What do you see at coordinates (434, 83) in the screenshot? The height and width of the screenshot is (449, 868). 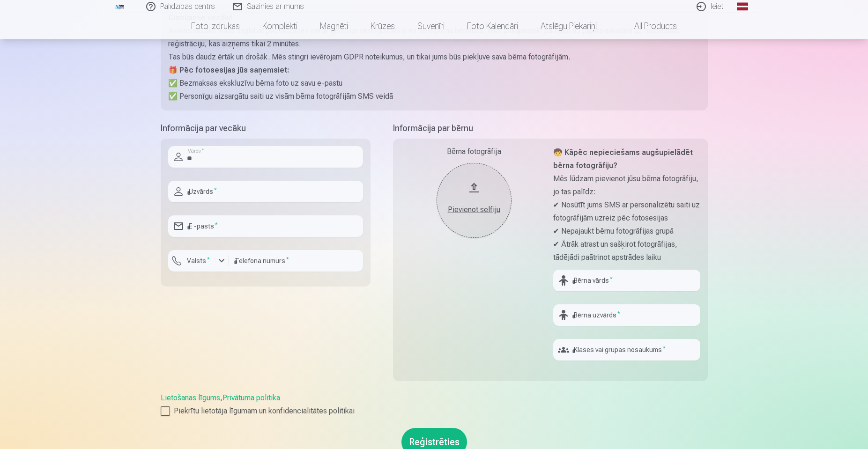 I see `p: ✅ Bezmaksas ekskluzīvu bērna foto uz savu e-pastu` at bounding box center [434, 83].